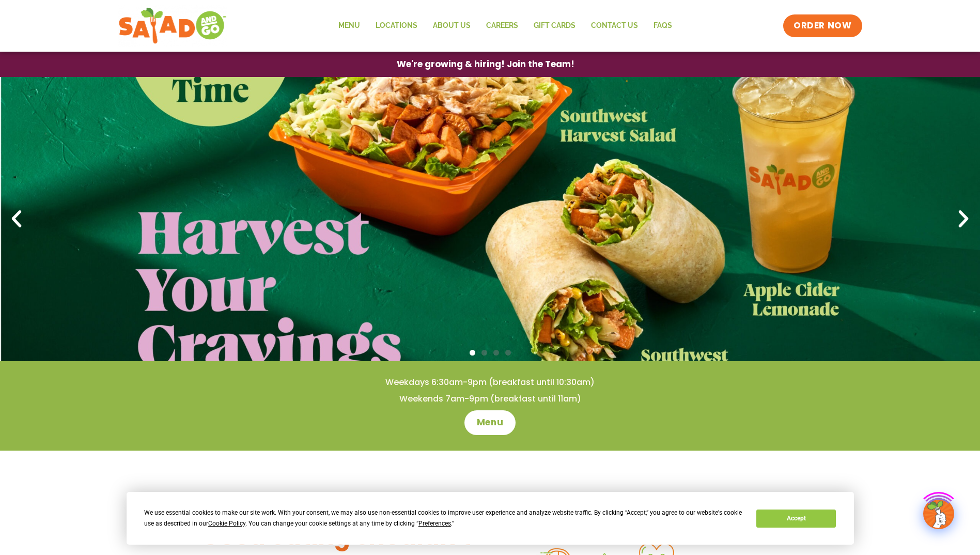  Describe the element at coordinates (227, 524) in the screenshot. I see `span: Cookie Policy` at that location.